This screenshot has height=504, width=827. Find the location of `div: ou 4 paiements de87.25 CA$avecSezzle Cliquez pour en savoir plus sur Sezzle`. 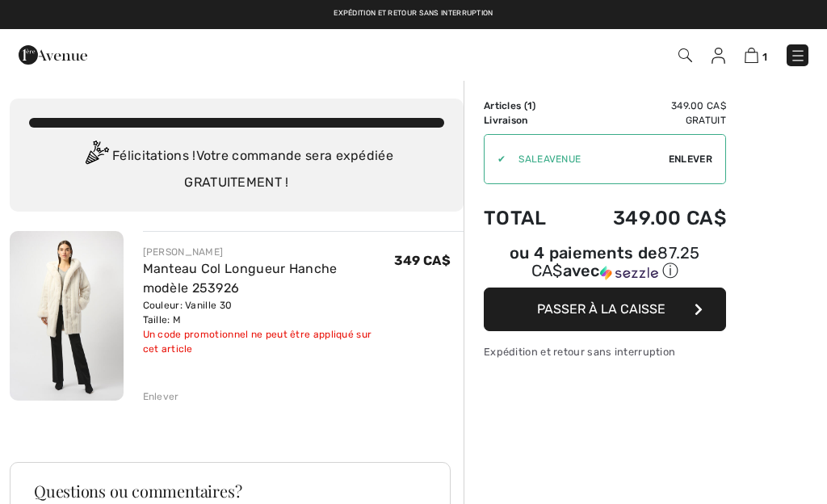

div: ou 4 paiements de87.25 CA$avecSezzle Cliquez pour en savoir plus sur Sezzle is located at coordinates (605, 267).